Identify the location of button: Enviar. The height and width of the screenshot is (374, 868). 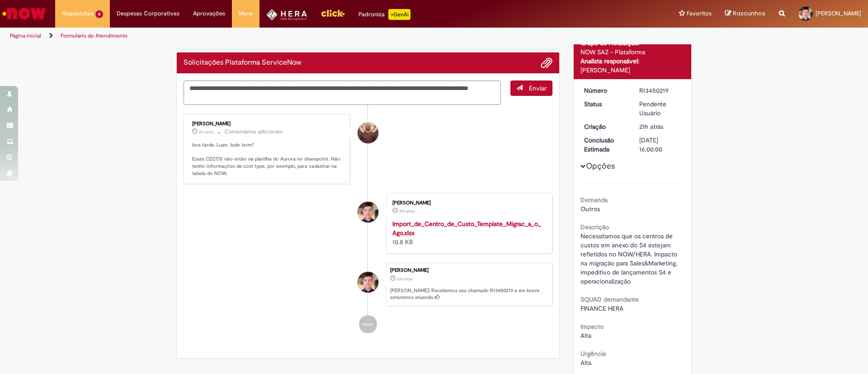
(531, 88).